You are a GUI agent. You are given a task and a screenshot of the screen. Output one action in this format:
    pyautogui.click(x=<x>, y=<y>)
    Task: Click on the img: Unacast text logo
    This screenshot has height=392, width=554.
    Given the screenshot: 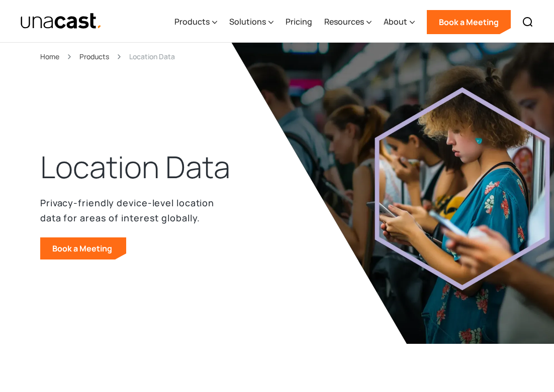 What is the action you would take?
    pyautogui.click(x=61, y=21)
    